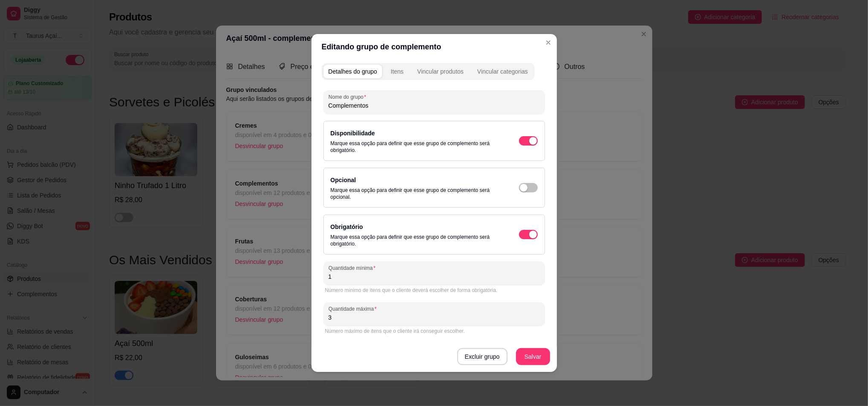  Describe the element at coordinates (434, 106) in the screenshot. I see `input: Nome do grupo` at that location.